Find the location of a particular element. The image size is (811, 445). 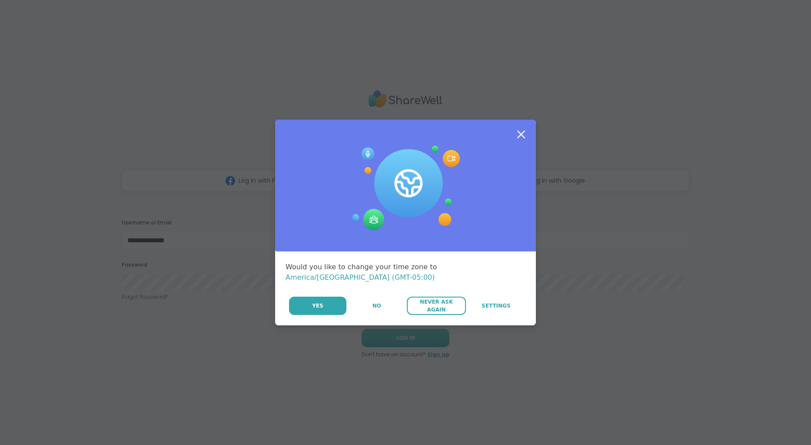

button: Never Ask Again is located at coordinates (436, 305).